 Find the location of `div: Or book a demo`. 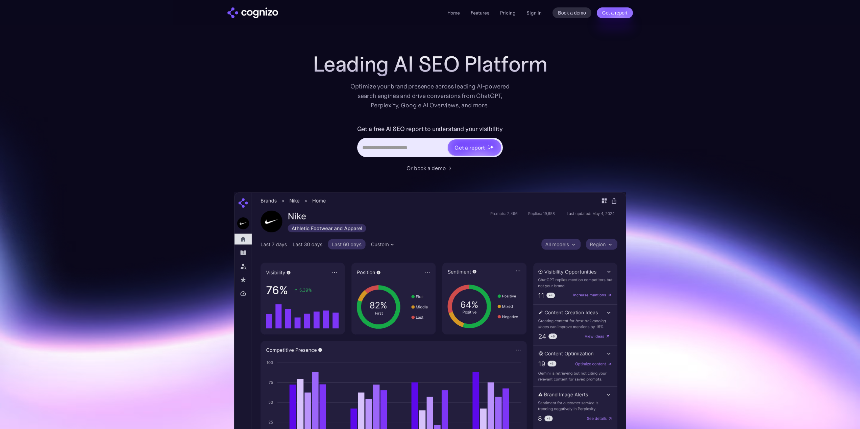

div: Or book a demo is located at coordinates (426, 168).